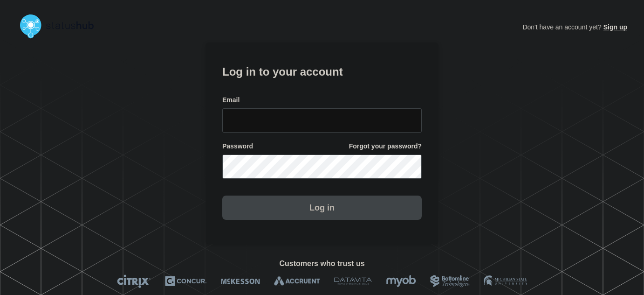 Image resolution: width=644 pixels, height=295 pixels. Describe the element at coordinates (322, 120) in the screenshot. I see `input: email input` at that location.